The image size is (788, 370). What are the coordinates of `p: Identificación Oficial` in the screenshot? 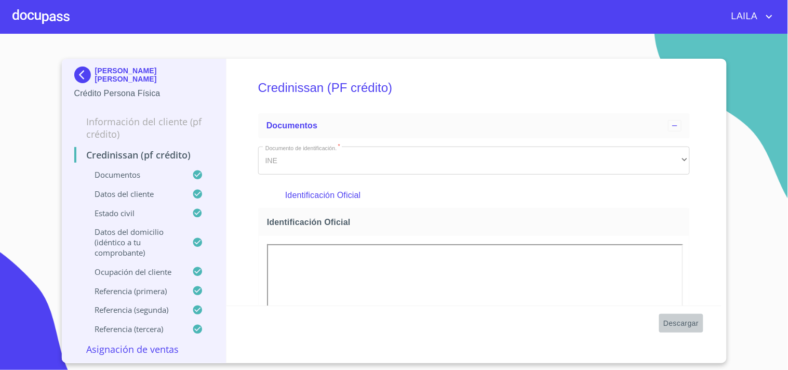 It's located at (474, 195).